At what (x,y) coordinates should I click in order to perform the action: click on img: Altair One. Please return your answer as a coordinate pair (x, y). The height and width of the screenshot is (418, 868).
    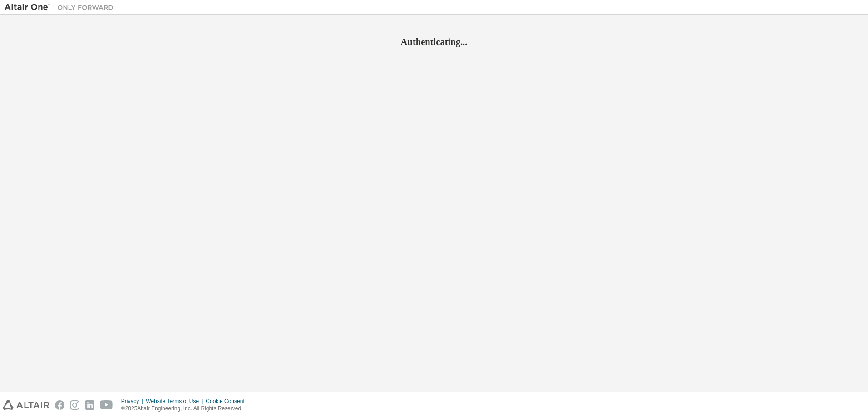
    Looking at the image, I should click on (61, 7).